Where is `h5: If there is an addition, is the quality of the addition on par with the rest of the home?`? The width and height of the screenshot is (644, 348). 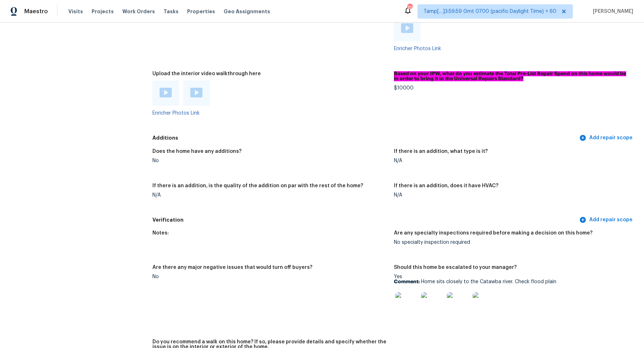 h5: If there is an addition, is the quality of the addition on par with the rest of the home? is located at coordinates (258, 186).